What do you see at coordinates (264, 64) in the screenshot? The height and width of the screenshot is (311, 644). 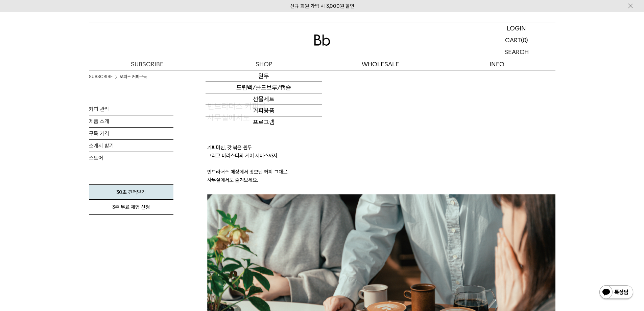 I see `a: SHOP` at bounding box center [264, 64].